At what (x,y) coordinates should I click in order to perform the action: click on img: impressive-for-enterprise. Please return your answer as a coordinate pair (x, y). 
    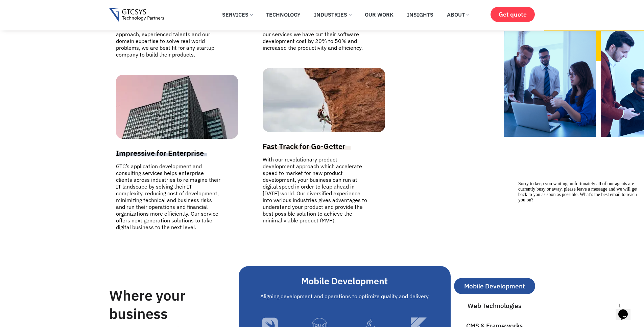
    Looking at the image, I should click on (177, 106).